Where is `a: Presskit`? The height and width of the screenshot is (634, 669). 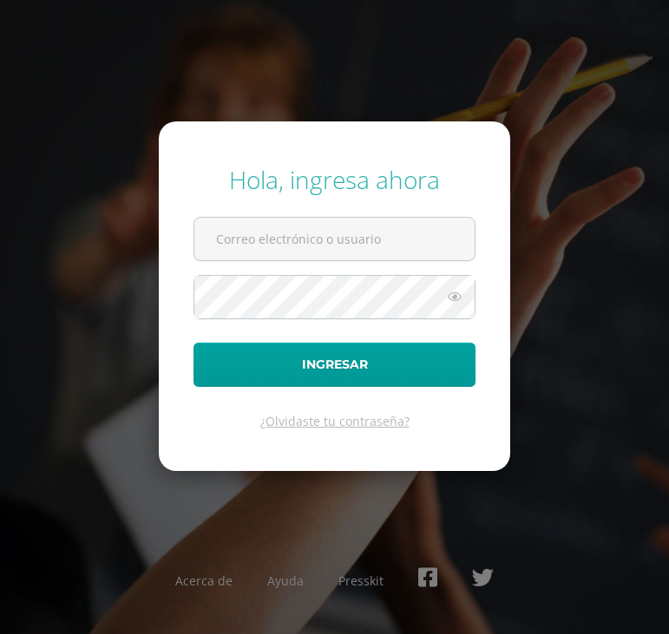 a: Presskit is located at coordinates (361, 580).